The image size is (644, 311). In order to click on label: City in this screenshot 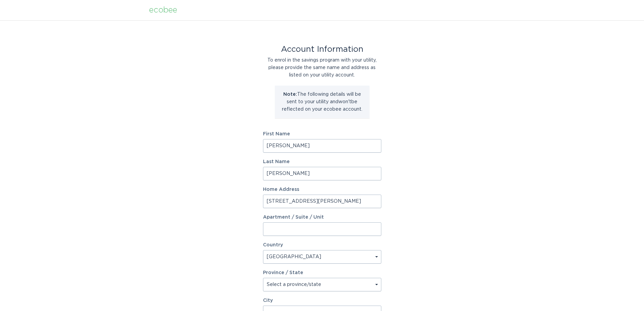, I will do `click(322, 301)`.